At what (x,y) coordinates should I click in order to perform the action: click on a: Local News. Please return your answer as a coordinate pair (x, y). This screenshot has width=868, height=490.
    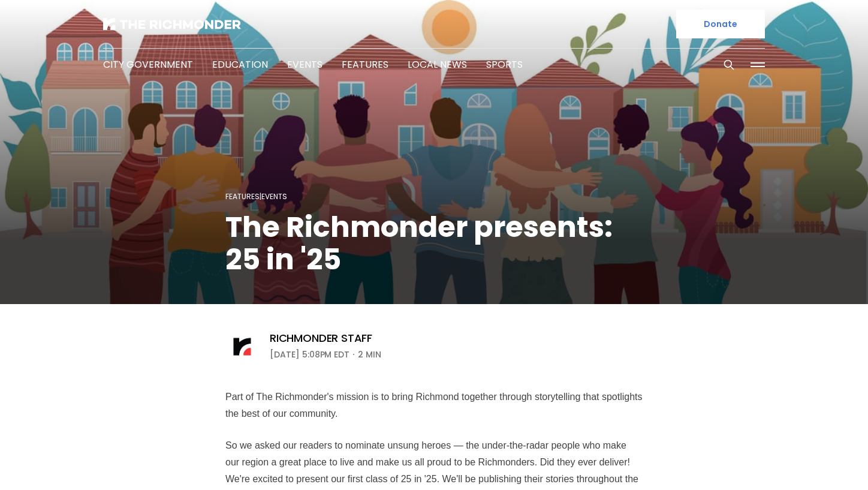
    Looking at the image, I should click on (437, 64).